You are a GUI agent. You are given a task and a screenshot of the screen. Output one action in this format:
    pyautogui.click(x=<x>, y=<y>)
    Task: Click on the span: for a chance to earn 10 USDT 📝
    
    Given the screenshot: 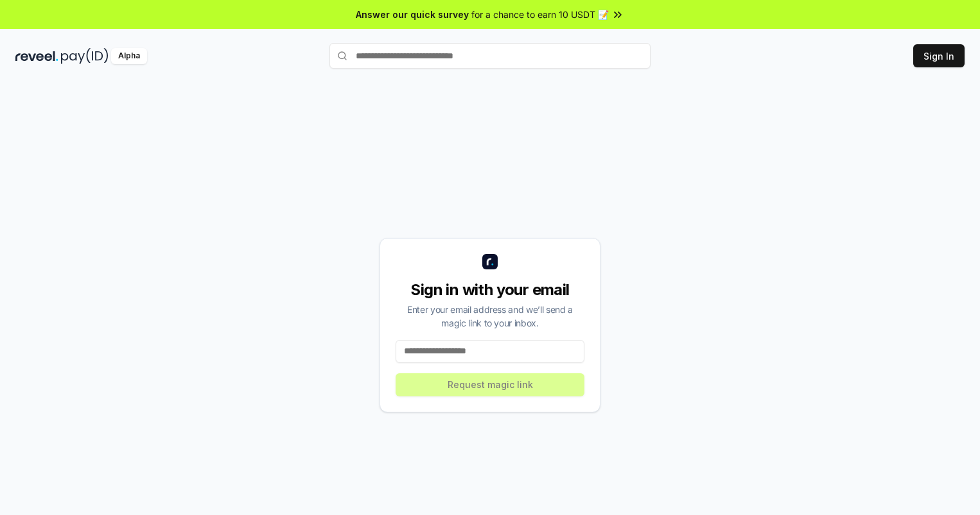 What is the action you would take?
    pyautogui.click(x=540, y=14)
    